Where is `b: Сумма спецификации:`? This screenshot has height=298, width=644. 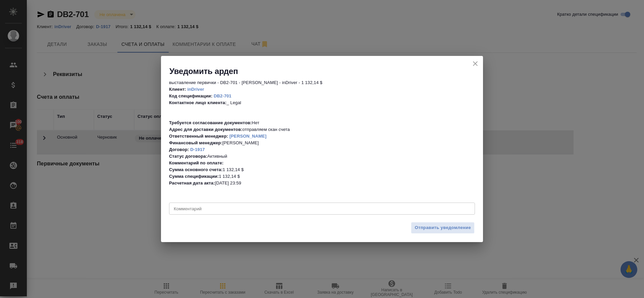 b: Сумма спецификации: is located at coordinates (194, 176).